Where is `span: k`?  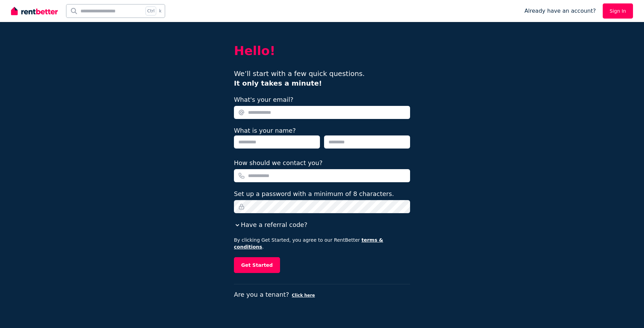 span: k is located at coordinates (160, 11).